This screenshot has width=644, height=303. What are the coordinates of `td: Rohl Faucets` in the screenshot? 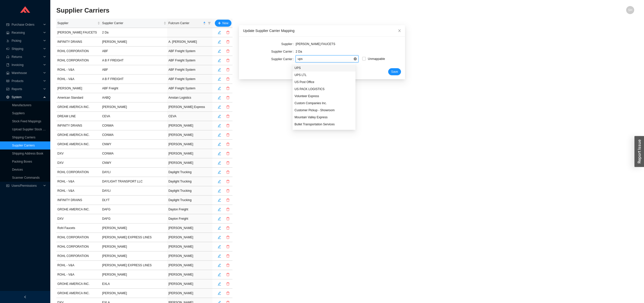 It's located at (79, 228).